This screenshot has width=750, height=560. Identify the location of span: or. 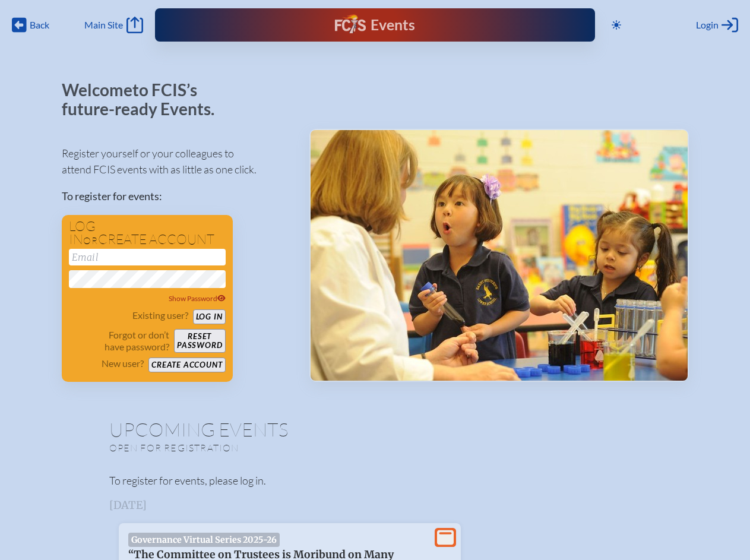
(90, 240).